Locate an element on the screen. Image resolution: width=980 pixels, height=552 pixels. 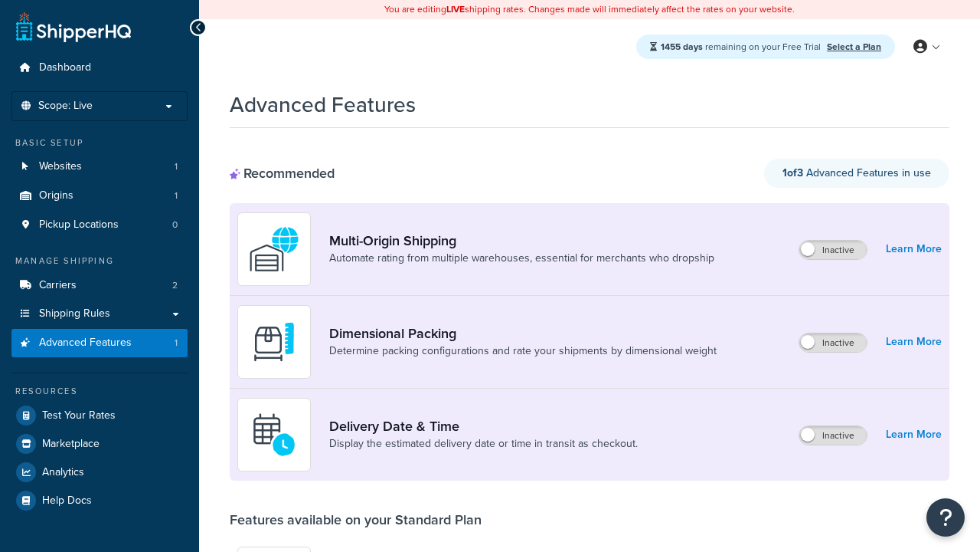
a: Analytics is located at coordinates (99, 472).